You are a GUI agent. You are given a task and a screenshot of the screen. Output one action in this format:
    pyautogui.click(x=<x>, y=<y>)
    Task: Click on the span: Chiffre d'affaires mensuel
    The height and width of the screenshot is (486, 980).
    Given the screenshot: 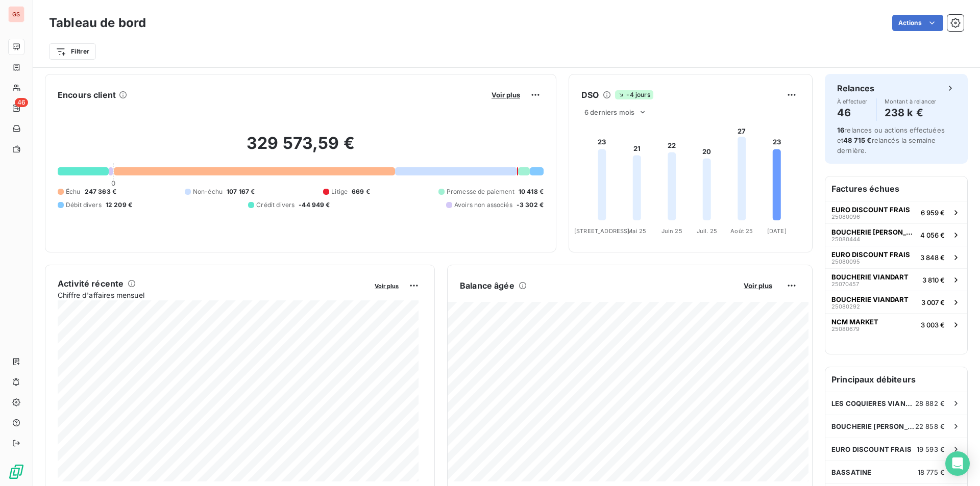 What is the action you would take?
    pyautogui.click(x=212, y=295)
    